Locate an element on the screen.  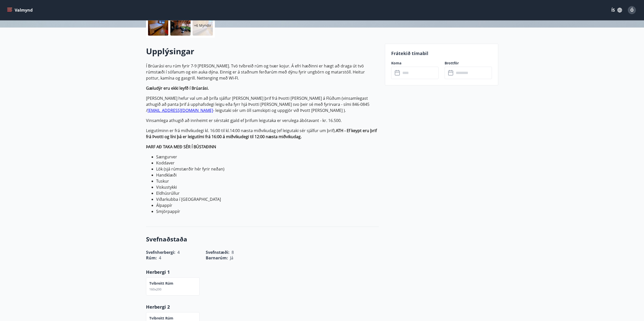
span: 4 is located at coordinates (160, 258).